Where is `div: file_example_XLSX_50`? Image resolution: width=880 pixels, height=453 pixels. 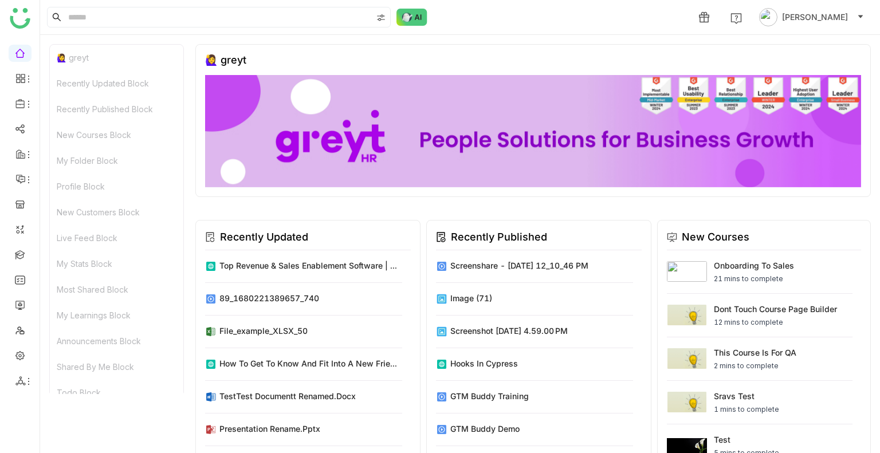
div: file_example_XLSX_50 is located at coordinates (263, 330).